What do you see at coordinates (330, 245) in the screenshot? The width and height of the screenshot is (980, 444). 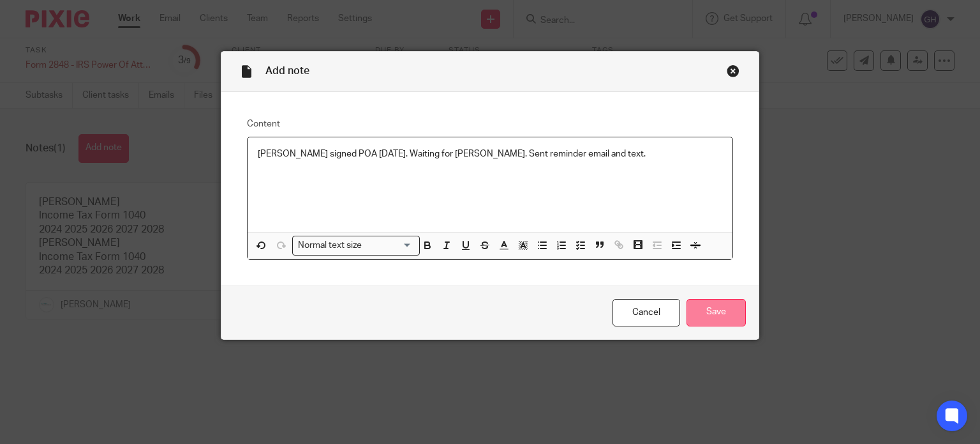 I see `span: Normal text size` at bounding box center [330, 245].